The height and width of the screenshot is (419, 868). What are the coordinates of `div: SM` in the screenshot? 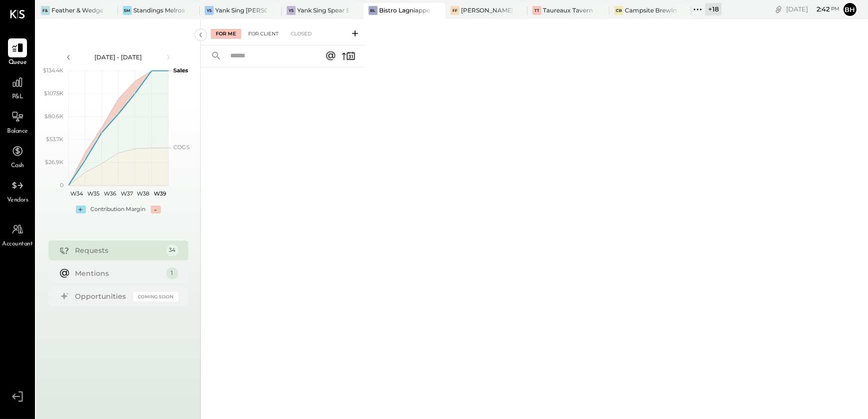 It's located at (128, 11).